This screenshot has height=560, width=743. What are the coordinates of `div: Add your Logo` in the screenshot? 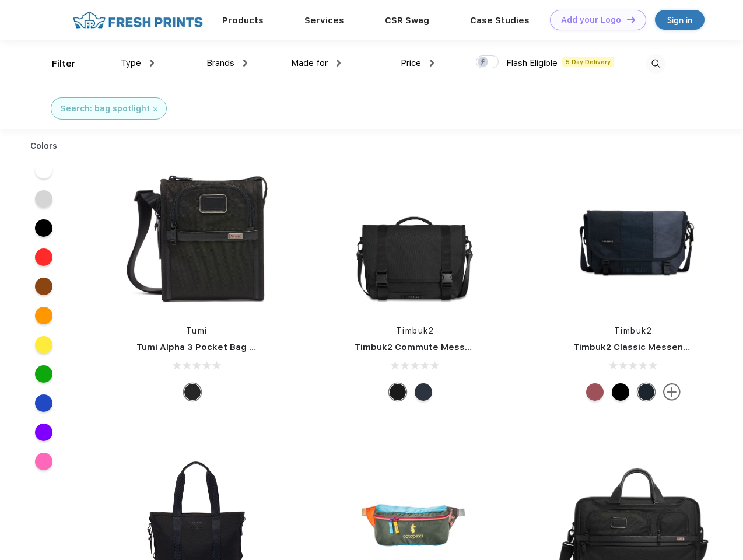 It's located at (591, 20).